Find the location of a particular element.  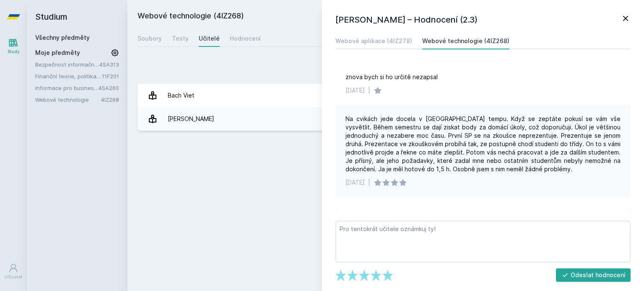

div: Bach Viet is located at coordinates (181, 95).